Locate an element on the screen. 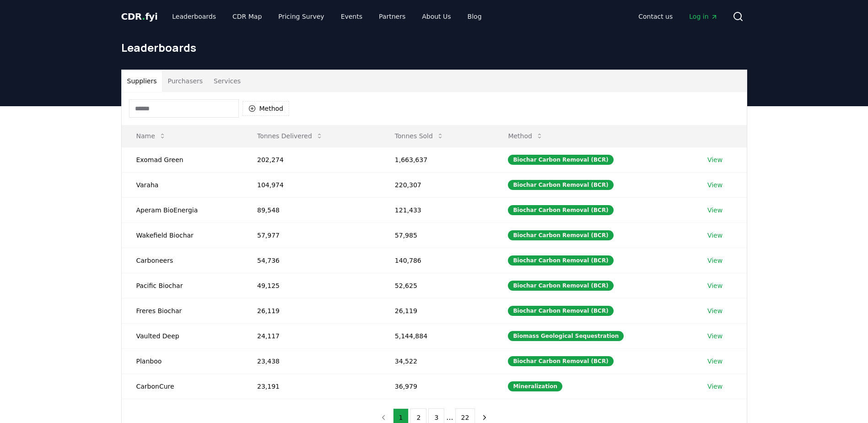 This screenshot has height=423, width=868. a: About Us is located at coordinates (436, 17).